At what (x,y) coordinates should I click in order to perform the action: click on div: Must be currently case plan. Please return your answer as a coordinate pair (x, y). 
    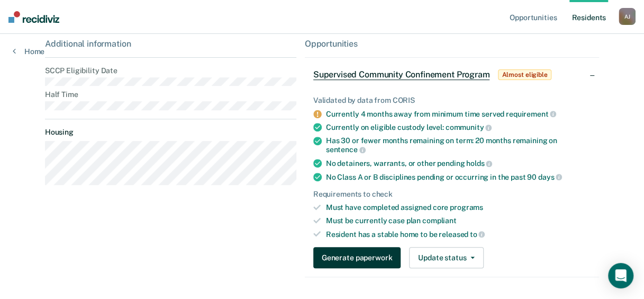
    Looking at the image, I should click on (459, 220).